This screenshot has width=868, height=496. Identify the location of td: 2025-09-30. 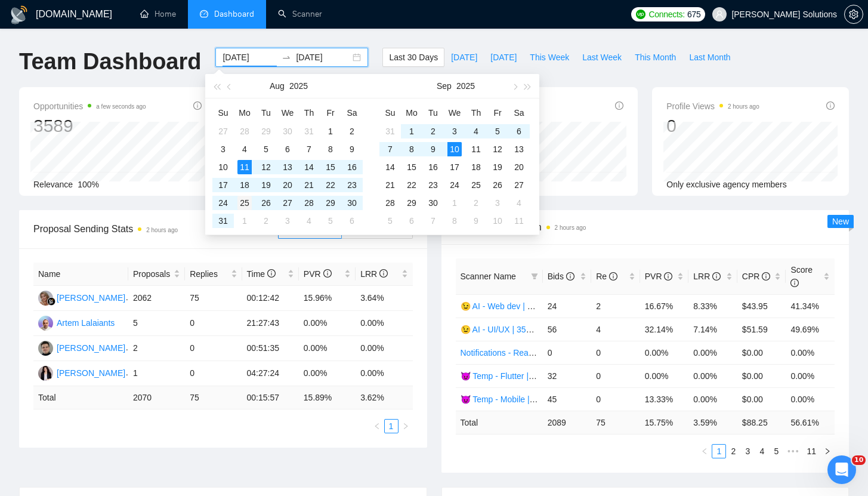
(433, 203).